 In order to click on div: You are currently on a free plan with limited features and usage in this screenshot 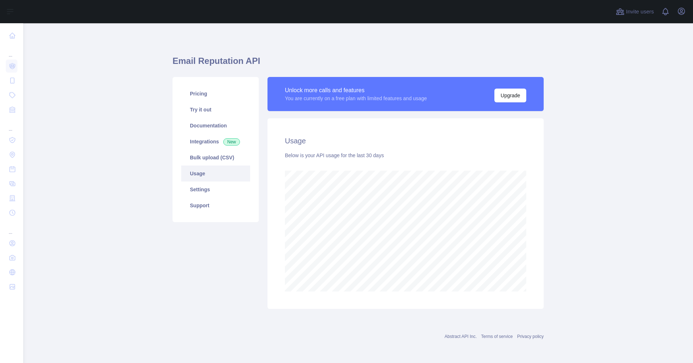, I will do `click(356, 98)`.